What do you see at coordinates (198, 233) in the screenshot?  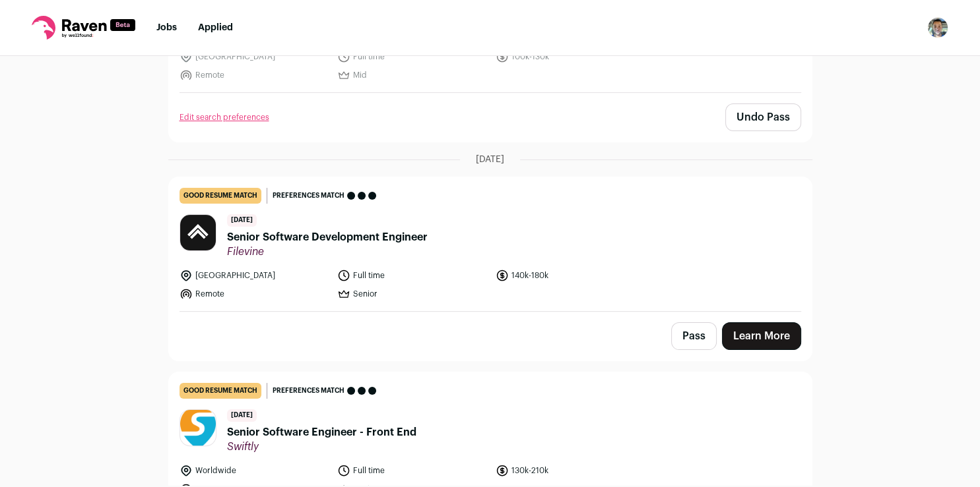 I see `img: 703f6bb8dfe16b2839996f4fd033a102bdeced685039d381f2cb45423e4d2dc8.jpg` at bounding box center [198, 233].